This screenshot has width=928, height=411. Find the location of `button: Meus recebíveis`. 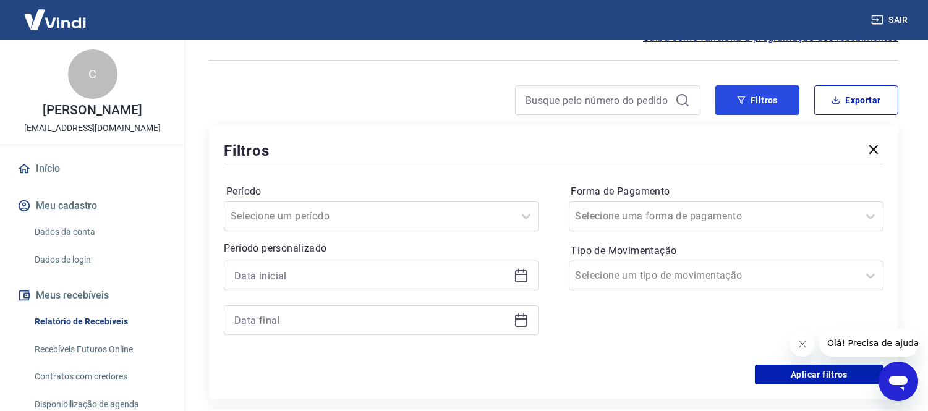

button: Meus recebíveis is located at coordinates (92, 295).